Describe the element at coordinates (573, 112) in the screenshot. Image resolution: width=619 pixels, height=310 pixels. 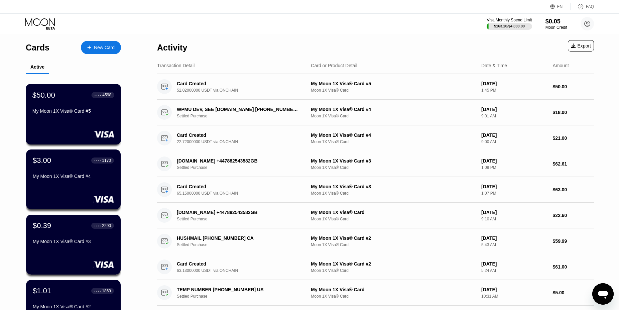
I see `div: $18.00` at that location.